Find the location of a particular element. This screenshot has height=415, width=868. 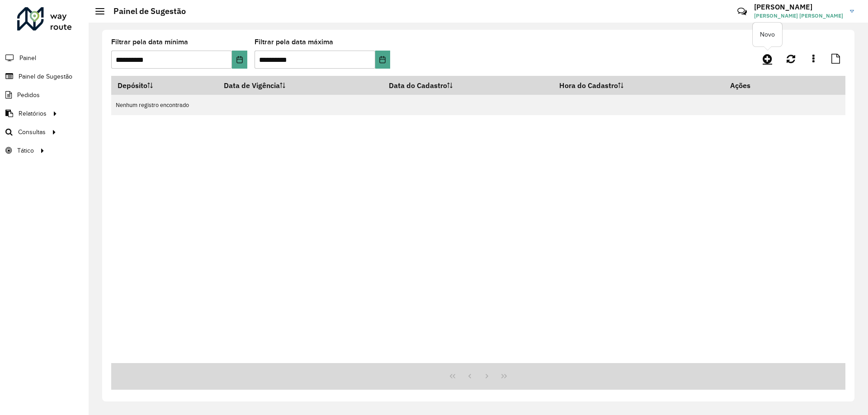

span: Painel is located at coordinates (28, 58).